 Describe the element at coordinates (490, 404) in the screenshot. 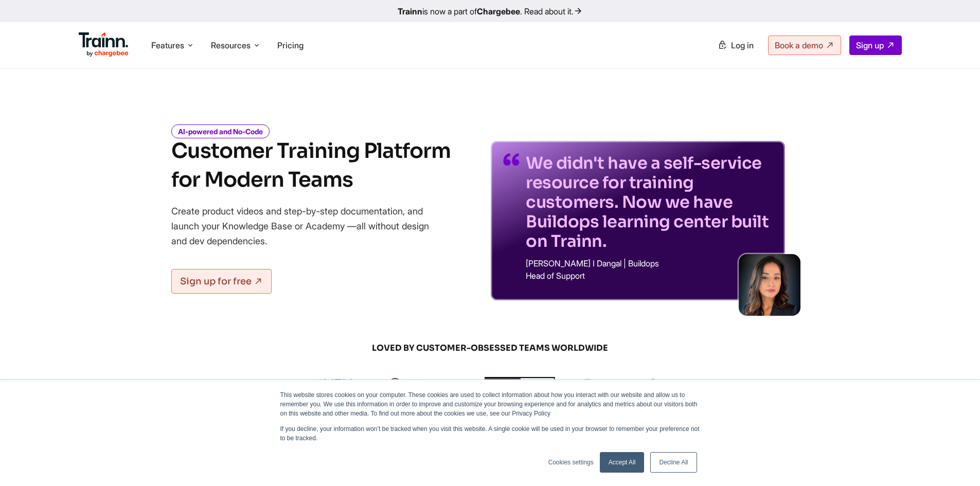

I see `p: This website stores cookies on your computer. These cookies are used to collect information about...` at that location.